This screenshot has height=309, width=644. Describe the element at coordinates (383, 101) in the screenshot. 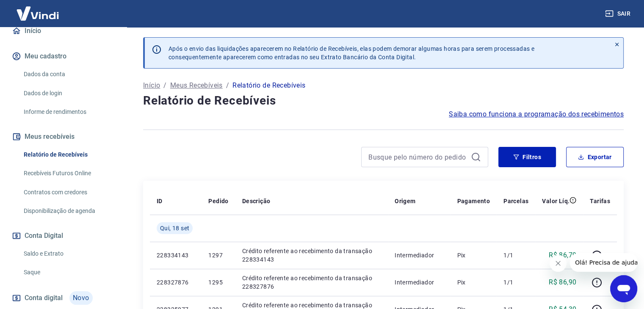

I see `h4: Relatório de Recebíveis` at that location.